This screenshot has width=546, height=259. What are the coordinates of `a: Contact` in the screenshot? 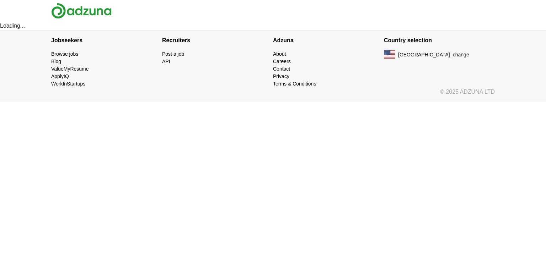 It's located at (281, 69).